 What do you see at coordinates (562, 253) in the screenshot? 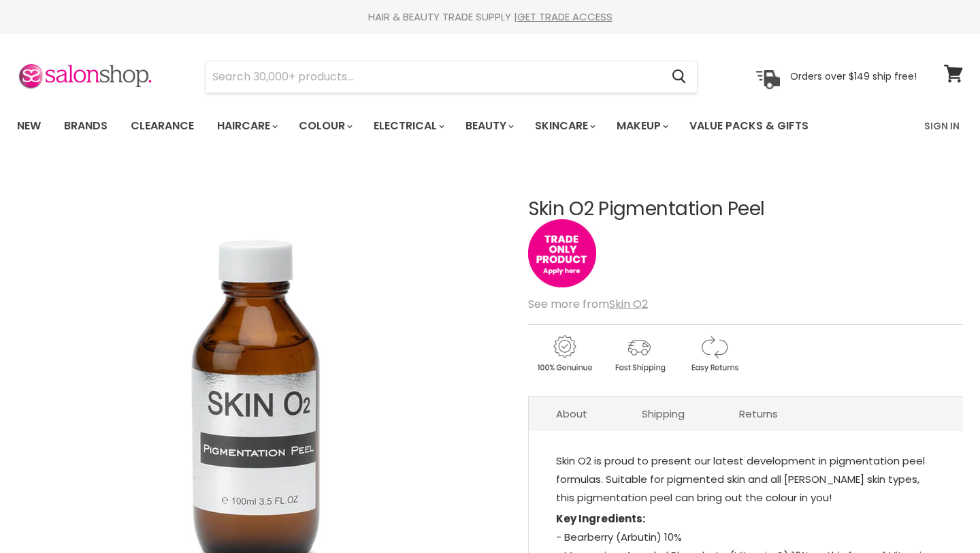
I see `img: tradeonly_small.jpg` at bounding box center [562, 253].